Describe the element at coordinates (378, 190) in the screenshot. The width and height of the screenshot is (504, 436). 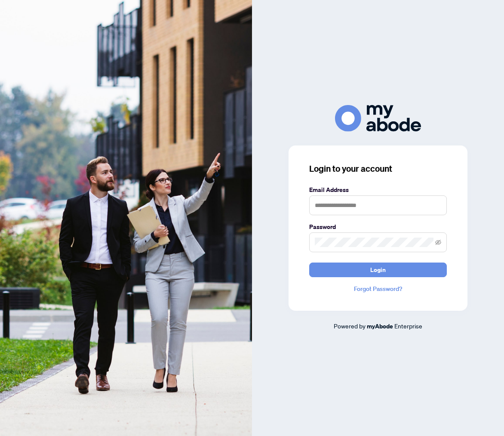
I see `label: Email Address` at that location.